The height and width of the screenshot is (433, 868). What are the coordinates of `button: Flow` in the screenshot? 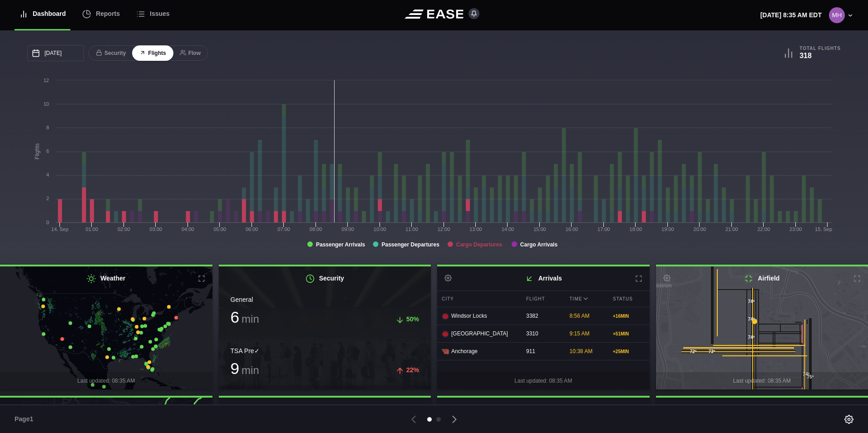 It's located at (190, 53).